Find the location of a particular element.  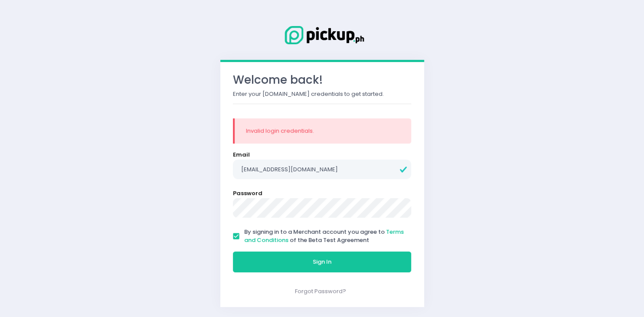

span: Sign In is located at coordinates (322, 262).